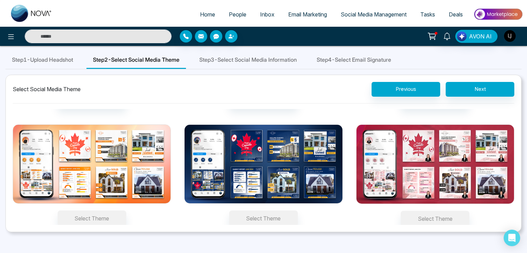 This screenshot has height=253, width=527. What do you see at coordinates (32, 13) in the screenshot?
I see `img: Nova CRM Logo` at bounding box center [32, 13].